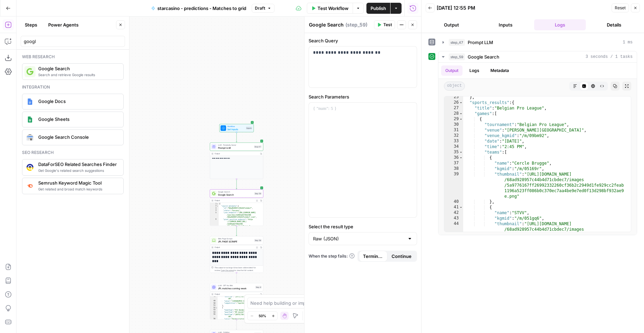 The width and height of the screenshot is (644, 333). Describe the element at coordinates (453, 213) in the screenshot. I see `div: 42` at that location.